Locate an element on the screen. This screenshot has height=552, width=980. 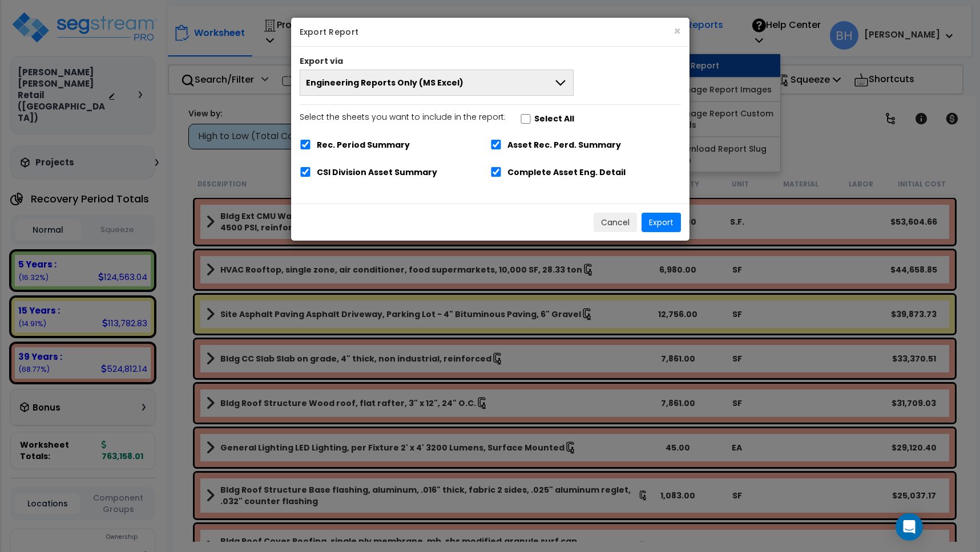
button: Cancel is located at coordinates (615, 223).